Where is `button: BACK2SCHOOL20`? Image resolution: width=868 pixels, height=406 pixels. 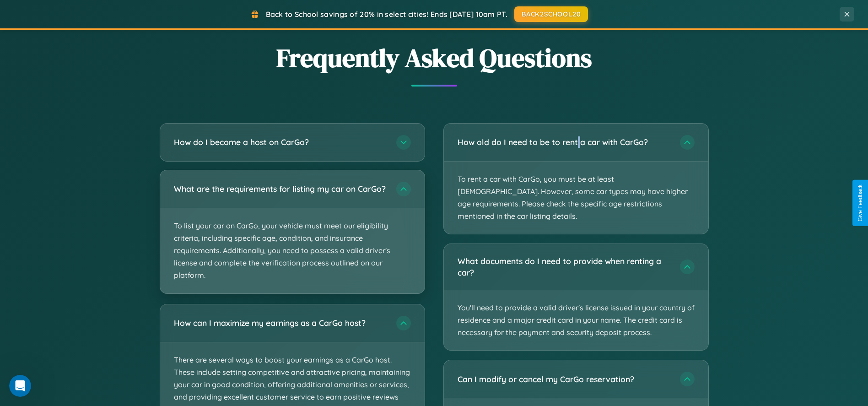
button: BACK2SCHOOL20 is located at coordinates (551, 14).